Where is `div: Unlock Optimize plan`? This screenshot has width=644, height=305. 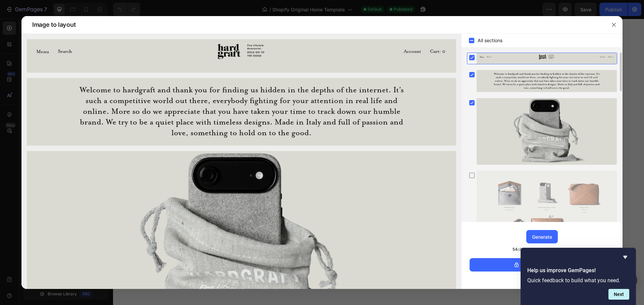 div: Unlock Optimize plan is located at coordinates (542, 265).